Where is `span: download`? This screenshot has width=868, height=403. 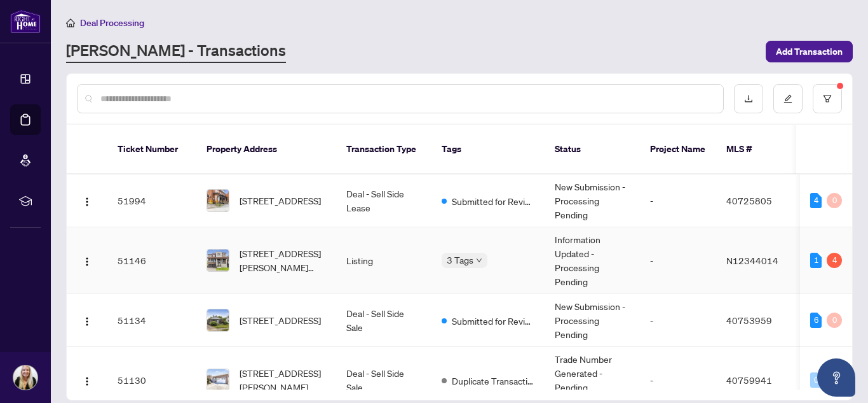
span: download is located at coordinates (749, 99).